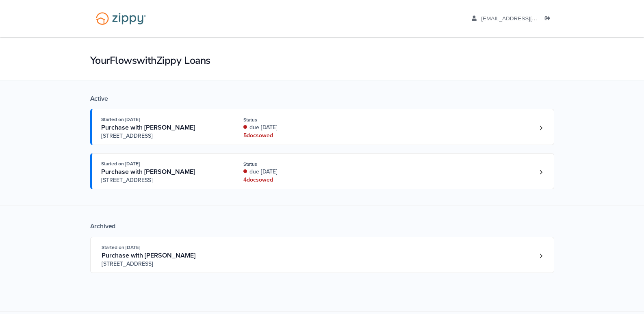 The height and width of the screenshot is (314, 644). What do you see at coordinates (322, 255) in the screenshot?
I see `a: Open loan 4186404` at bounding box center [322, 255].